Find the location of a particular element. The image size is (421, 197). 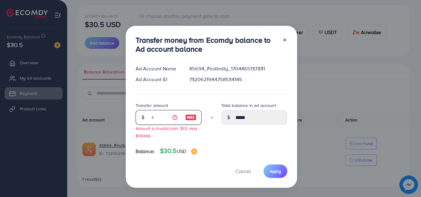

div: Ad Account ID is located at coordinates (157, 79).